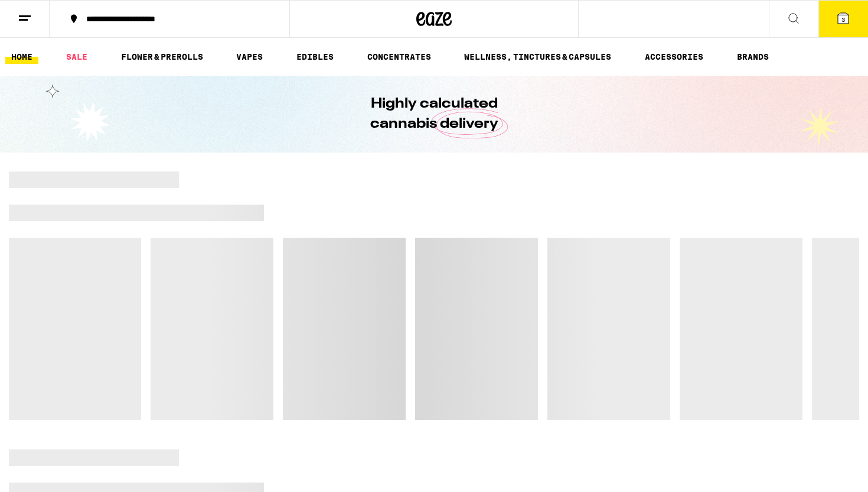 This screenshot has width=868, height=492. I want to click on a: SALE, so click(76, 57).